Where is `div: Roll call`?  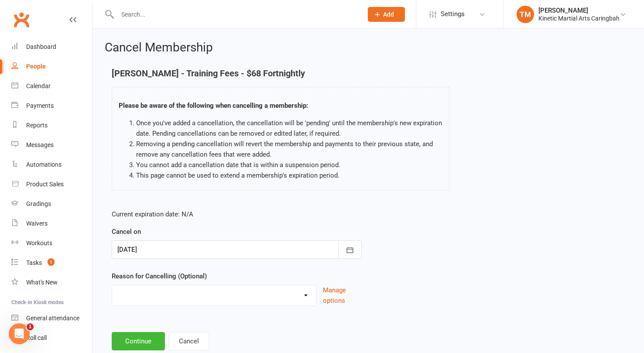
div: Roll call is located at coordinates (36, 338).